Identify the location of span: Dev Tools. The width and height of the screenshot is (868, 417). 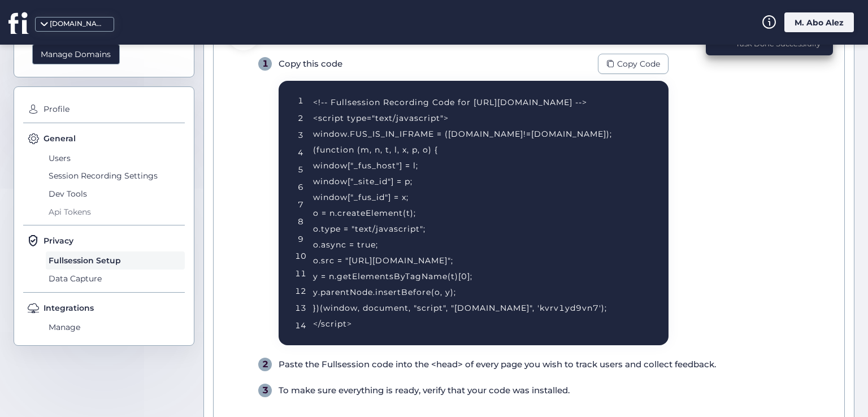
(115, 194).